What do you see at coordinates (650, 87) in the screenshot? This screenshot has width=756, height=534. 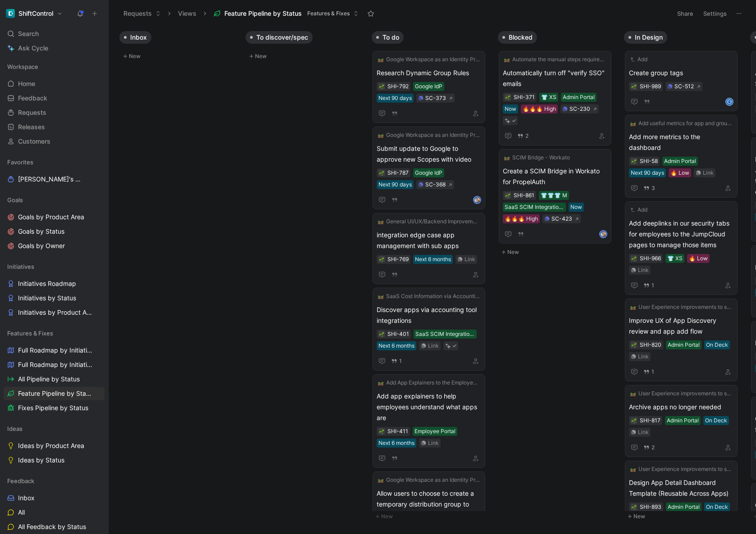 I see `div: SHI-989` at bounding box center [650, 87].